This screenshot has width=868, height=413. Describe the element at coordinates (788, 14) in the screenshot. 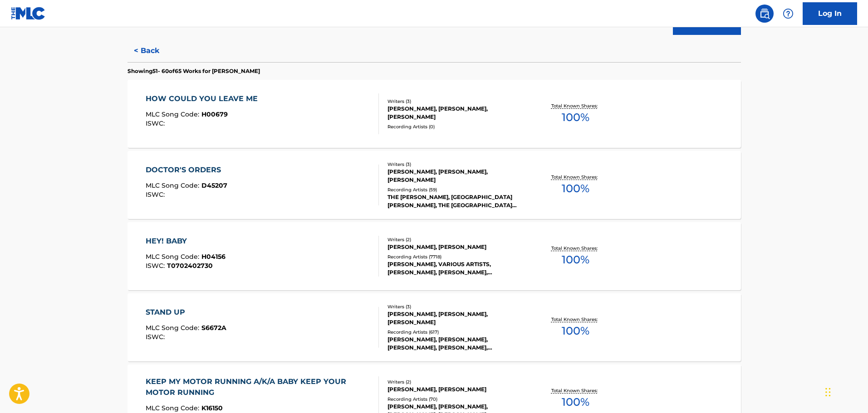

I see `img: help` at that location.